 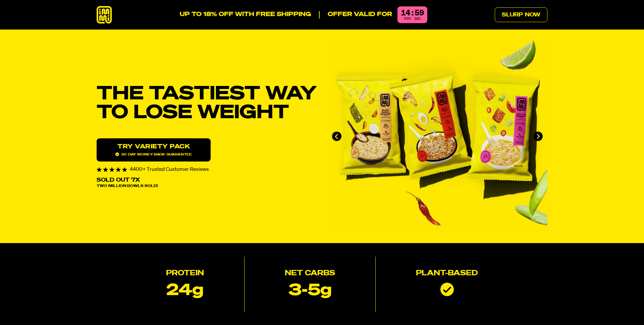 I want to click on p: UP TO 18% OFF WITH FREE SHIPPING, so click(x=245, y=15).